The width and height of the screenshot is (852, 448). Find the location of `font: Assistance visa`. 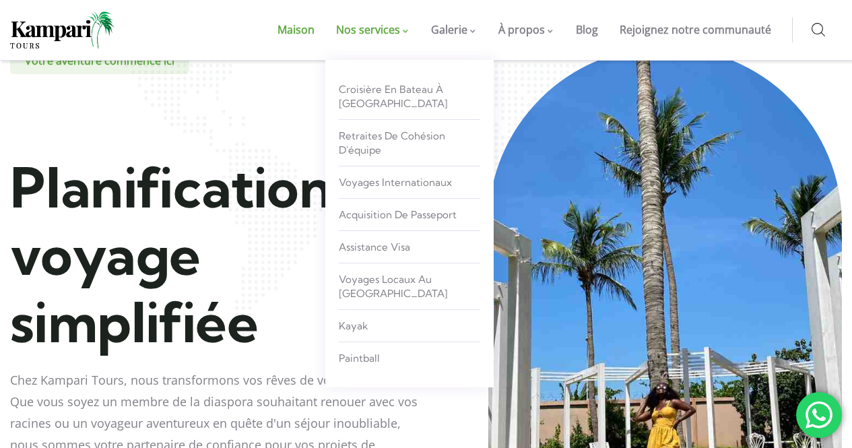

font: Assistance visa is located at coordinates (375, 247).